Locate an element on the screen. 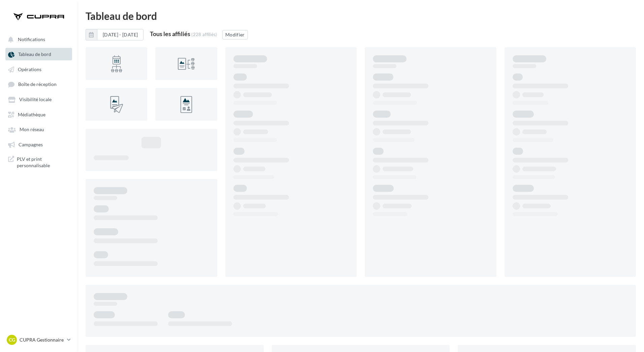  button: Notifications is located at coordinates (38, 39).